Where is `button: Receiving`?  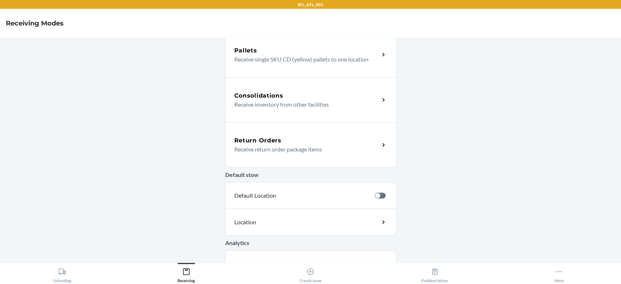 button: Receiving is located at coordinates (186, 272).